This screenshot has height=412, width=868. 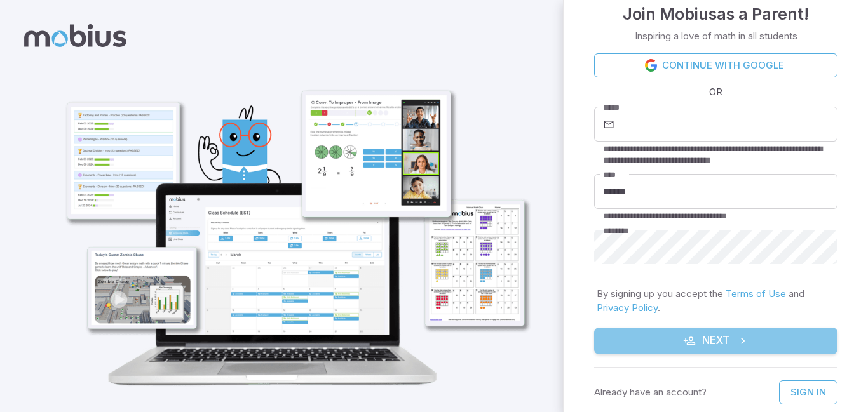 I want to click on img: parent_1-illustration, so click(x=291, y=219).